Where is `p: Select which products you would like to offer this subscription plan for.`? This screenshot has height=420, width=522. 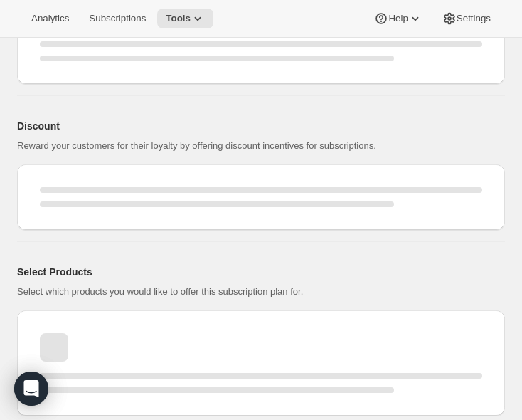
p: Select which products you would like to offer this subscription plan for. is located at coordinates (256, 292).